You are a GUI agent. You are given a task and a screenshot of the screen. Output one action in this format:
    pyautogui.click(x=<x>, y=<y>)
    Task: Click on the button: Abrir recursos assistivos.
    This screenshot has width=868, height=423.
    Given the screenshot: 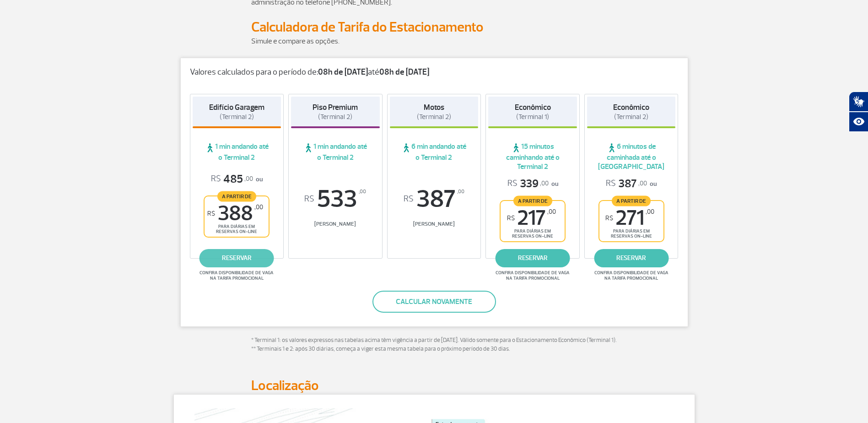 What is the action you would take?
    pyautogui.click(x=858, y=122)
    